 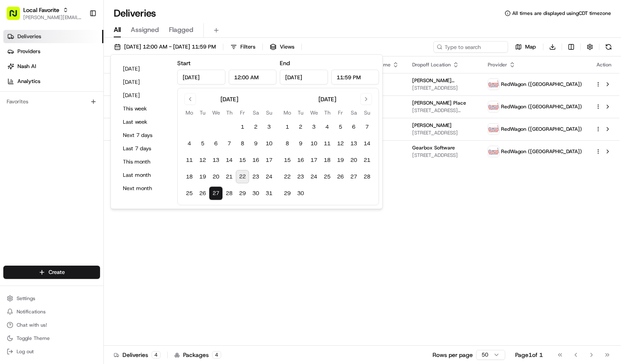 I want to click on button: 22, so click(x=242, y=177).